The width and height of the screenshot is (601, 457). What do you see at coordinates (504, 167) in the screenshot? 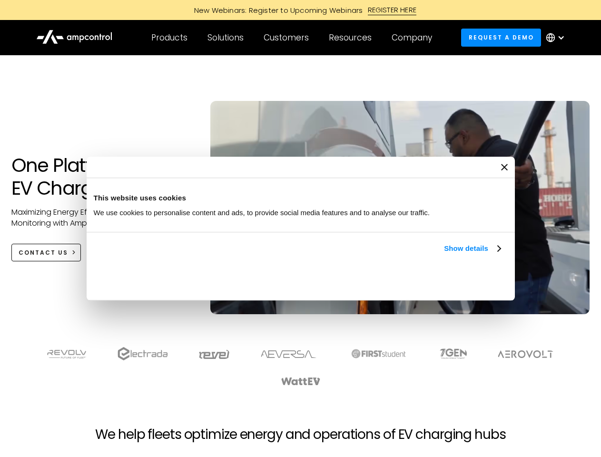
I see `button: Close banner` at bounding box center [504, 167].